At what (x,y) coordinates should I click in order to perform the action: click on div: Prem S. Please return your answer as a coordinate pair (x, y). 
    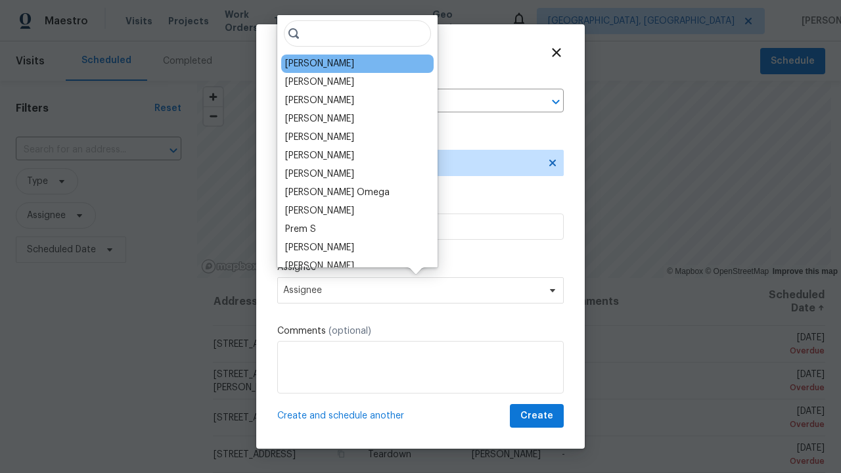
    Looking at the image, I should click on (300, 229).